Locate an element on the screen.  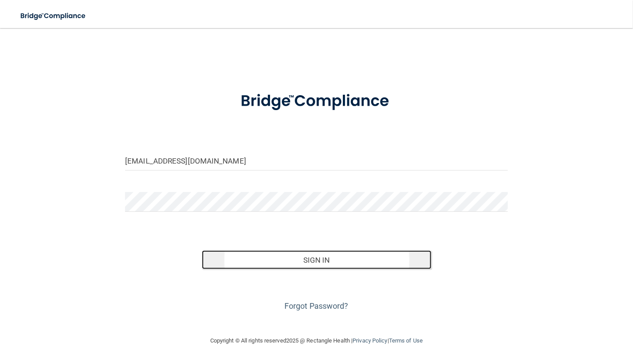
div: Copyright © All rights reserved 2025 @ Rectangle Health | | is located at coordinates (317, 341).